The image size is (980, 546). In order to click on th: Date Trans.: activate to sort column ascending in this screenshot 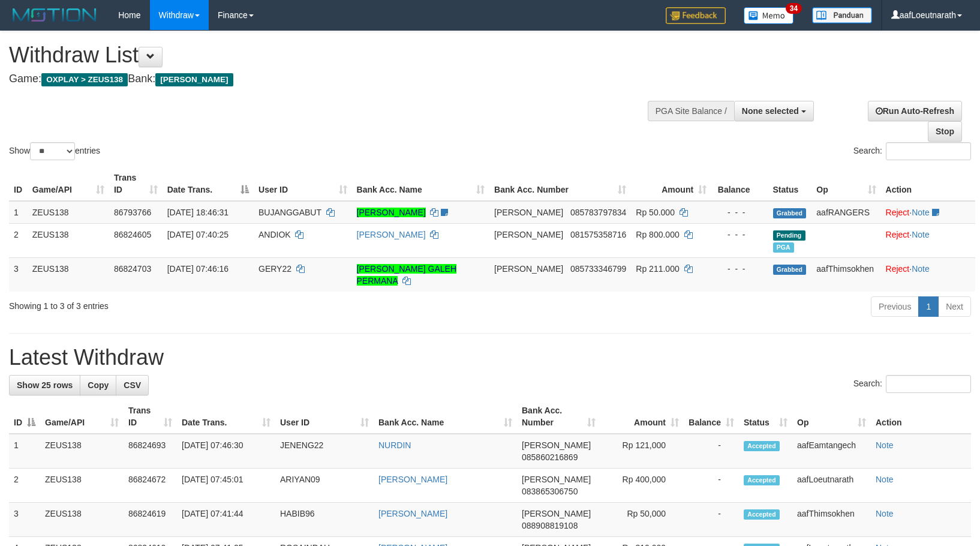, I will do `click(226, 417)`.